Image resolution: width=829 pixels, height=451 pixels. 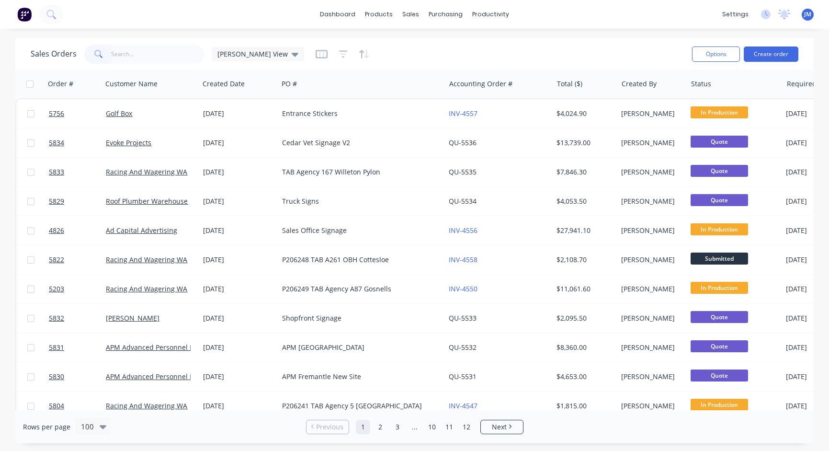 What do you see at coordinates (56, 289) in the screenshot?
I see `span: 5203` at bounding box center [56, 289].